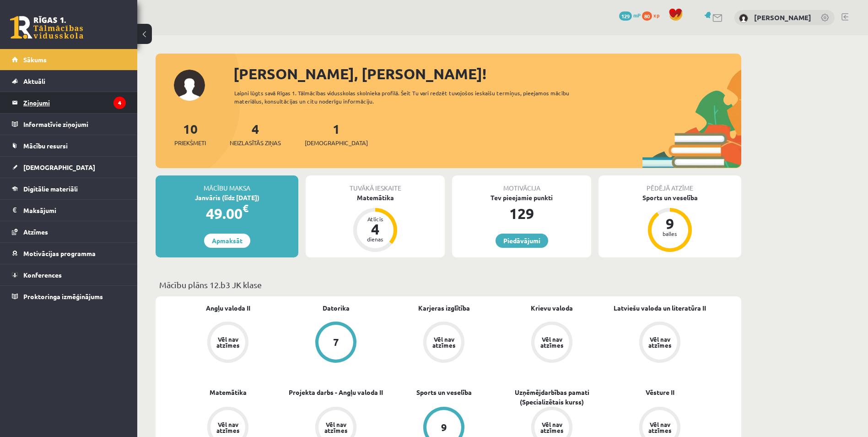 This screenshot has height=437, width=868. I want to click on a: 10Priekšmeti, so click(190, 133).